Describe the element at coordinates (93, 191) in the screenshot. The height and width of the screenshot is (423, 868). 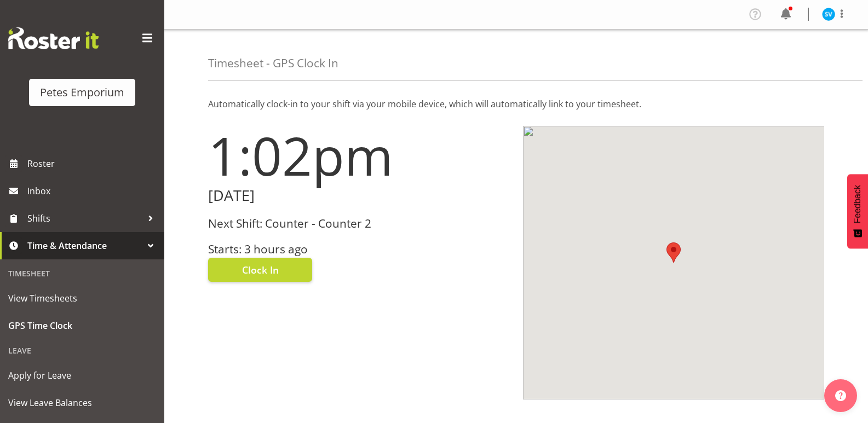
I see `span: Inbox` at that location.